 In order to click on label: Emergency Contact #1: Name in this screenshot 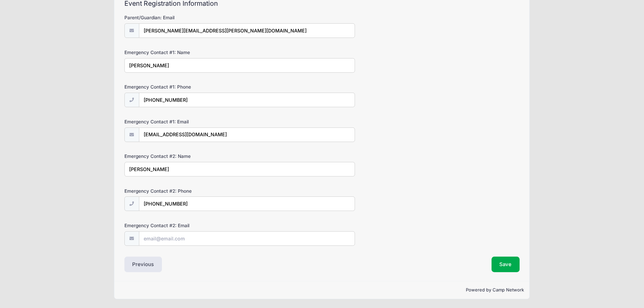, I will do `click(190, 53)`.